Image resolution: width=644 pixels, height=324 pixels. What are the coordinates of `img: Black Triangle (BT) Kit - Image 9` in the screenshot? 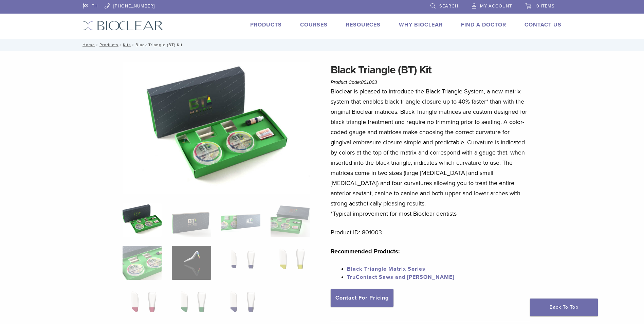 It's located at (142, 306).